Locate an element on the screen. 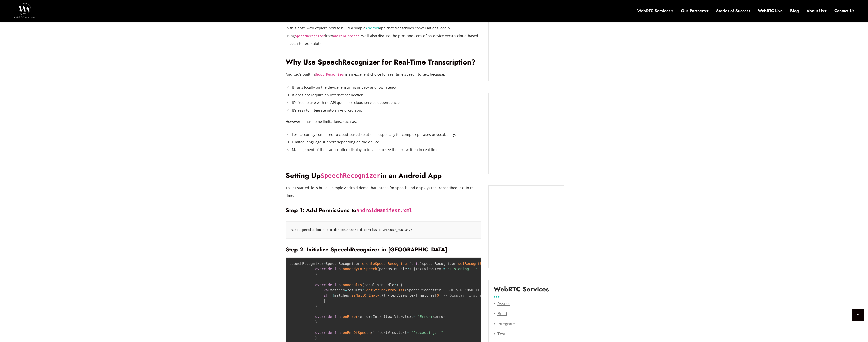  p: In this post, we’ll explore how to build a simple app that transcribes conversations locally usin... is located at coordinates (383, 36).